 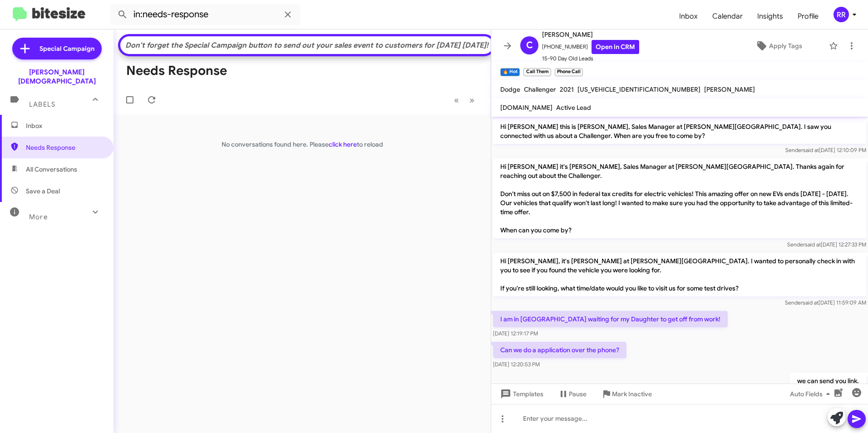 I want to click on input: Search, so click(x=205, y=14).